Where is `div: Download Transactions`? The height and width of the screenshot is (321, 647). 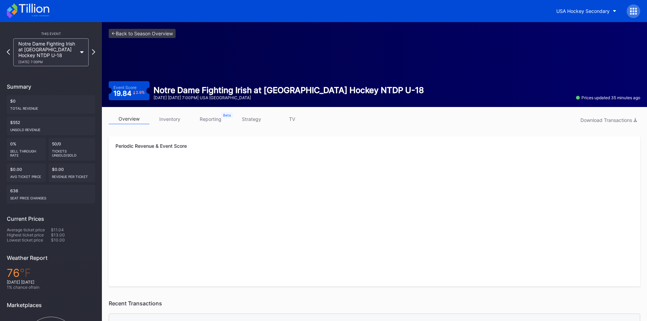 div: Download Transactions is located at coordinates (609, 120).